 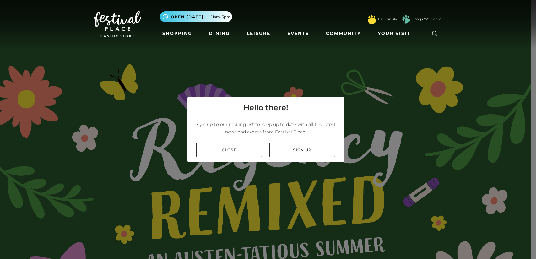 What do you see at coordinates (343, 33) in the screenshot?
I see `a: Community` at bounding box center [343, 33].